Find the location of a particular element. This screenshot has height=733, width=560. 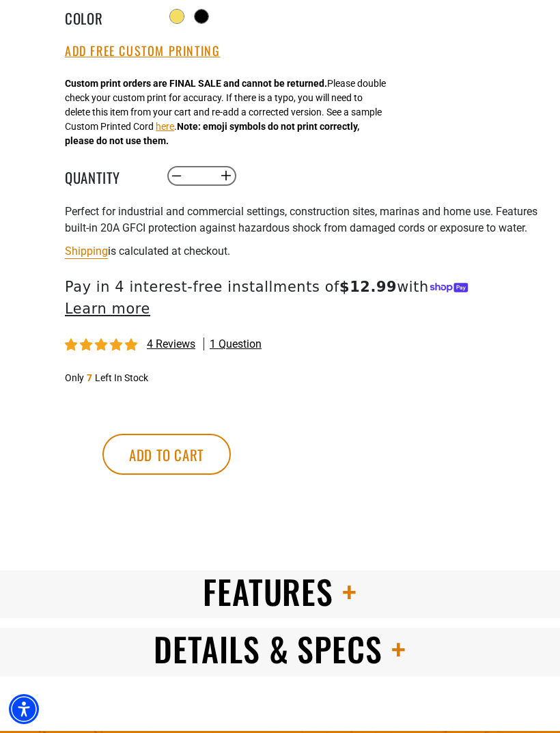

span: Perfect for industrial and commercial settings, construction sites, marinas and home use. Feature... is located at coordinates (301, 220).